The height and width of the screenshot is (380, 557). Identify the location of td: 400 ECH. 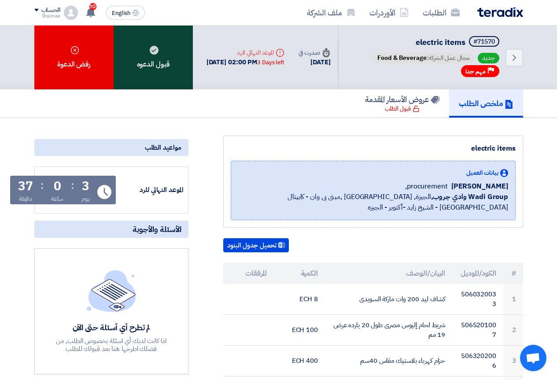
(299, 360).